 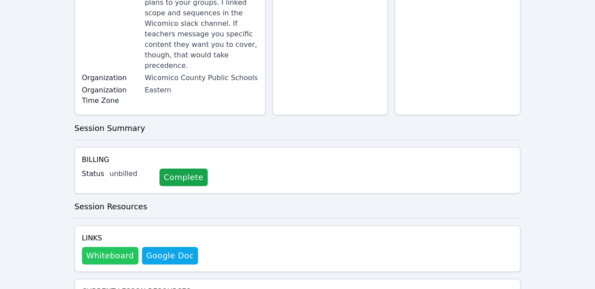 I want to click on h4: Billing, so click(x=298, y=160).